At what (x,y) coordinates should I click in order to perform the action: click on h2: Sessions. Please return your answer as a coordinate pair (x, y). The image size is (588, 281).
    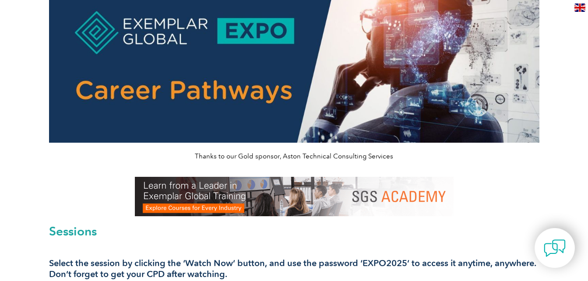
    Looking at the image, I should click on (294, 231).